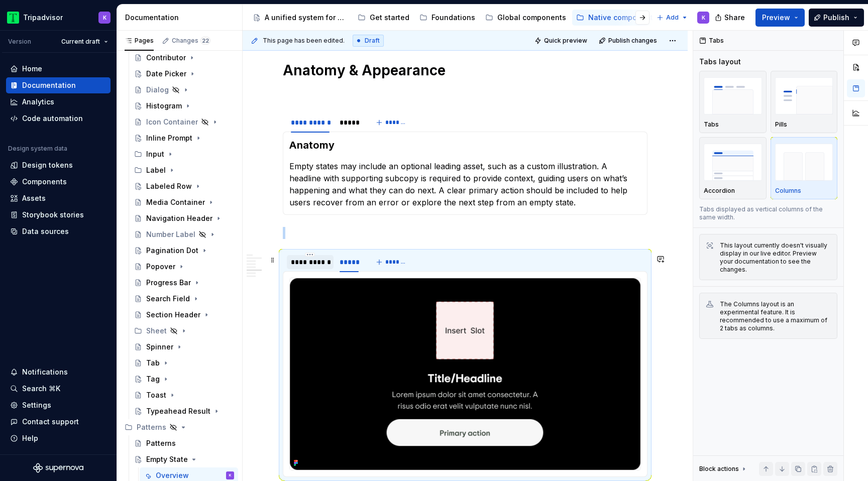 This screenshot has height=481, width=868. Describe the element at coordinates (169, 283) in the screenshot. I see `div: Progress Bar` at that location.